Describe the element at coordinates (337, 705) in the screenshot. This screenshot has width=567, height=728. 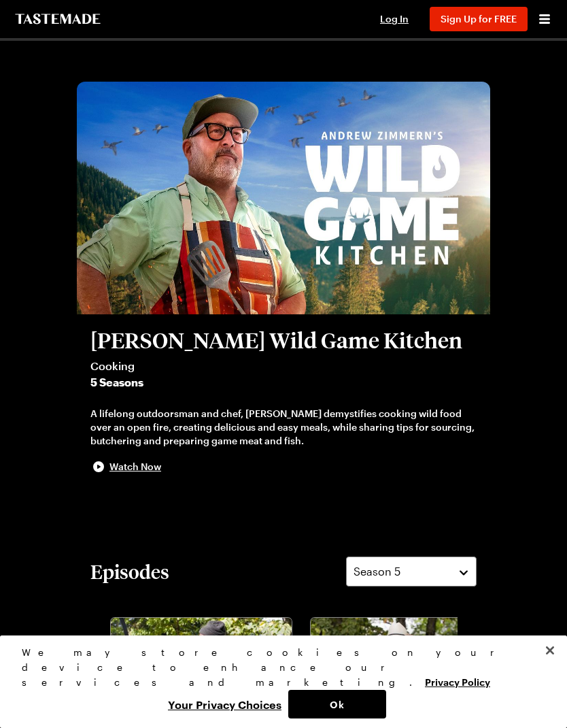
I see `button: Ok` at that location.